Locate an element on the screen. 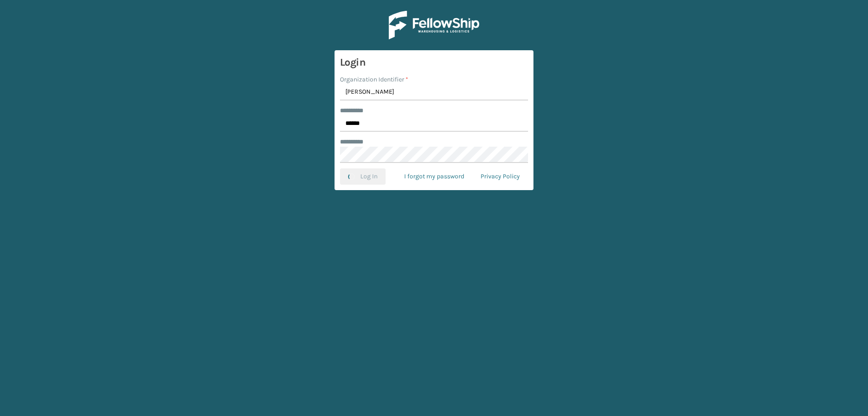 Image resolution: width=868 pixels, height=416 pixels. h3: Login is located at coordinates (434, 62).